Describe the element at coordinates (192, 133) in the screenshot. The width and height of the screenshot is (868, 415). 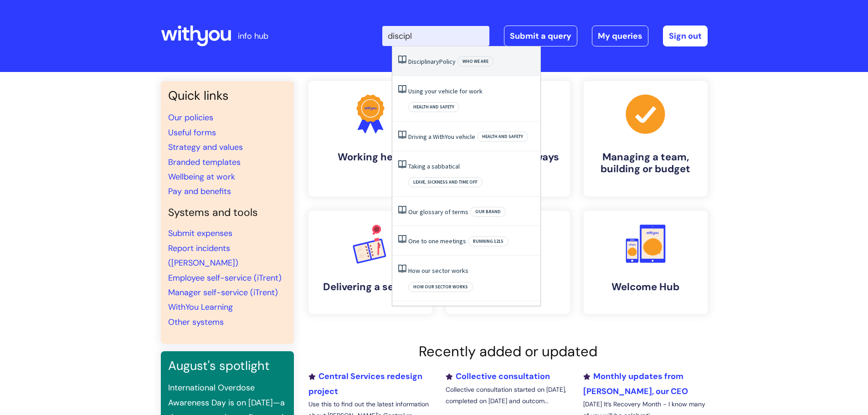
I see `a: Useful forms` at that location.